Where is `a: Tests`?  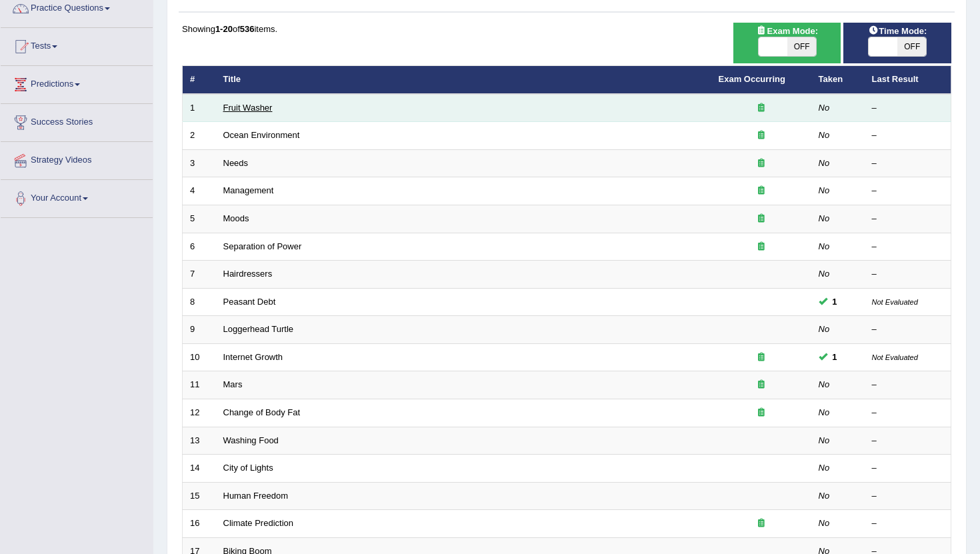
a: Tests is located at coordinates (77, 45).